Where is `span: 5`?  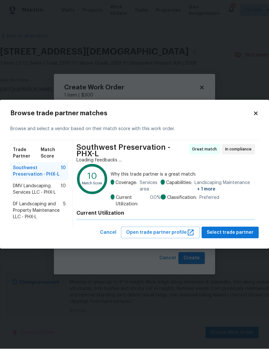 span: 5 is located at coordinates (65, 211).